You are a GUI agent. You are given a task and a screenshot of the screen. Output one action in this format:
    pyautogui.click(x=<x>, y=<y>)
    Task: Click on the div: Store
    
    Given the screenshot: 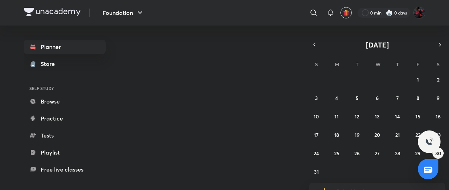 What is the action you would take?
    pyautogui.click(x=50, y=64)
    